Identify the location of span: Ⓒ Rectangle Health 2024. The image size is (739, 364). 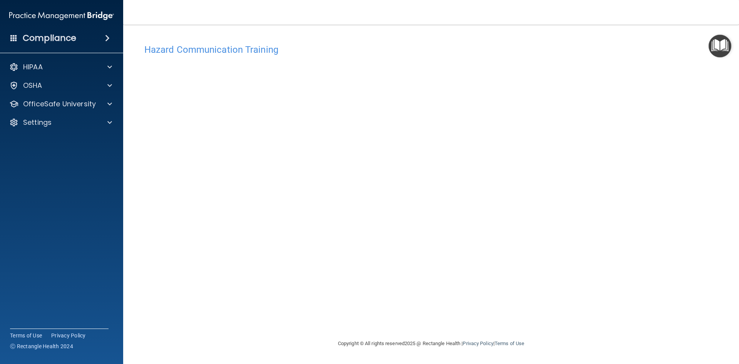
(42, 346).